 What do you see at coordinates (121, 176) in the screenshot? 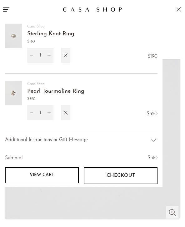
I see `button: Checkout` at bounding box center [121, 176].